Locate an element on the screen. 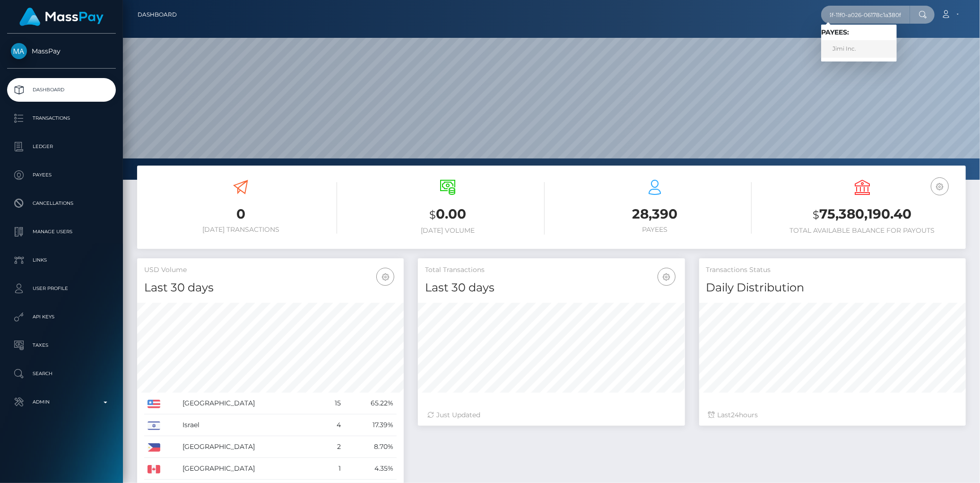  p: Cancellations is located at coordinates (62, 204).